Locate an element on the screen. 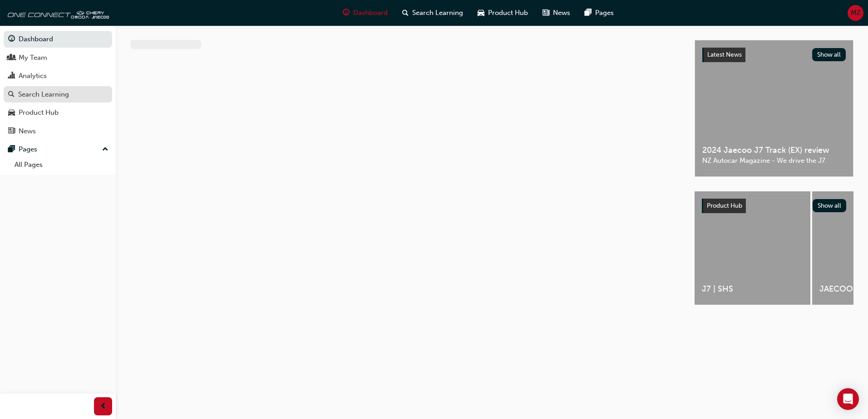 The image size is (868, 419). span: Pages is located at coordinates (604, 13).